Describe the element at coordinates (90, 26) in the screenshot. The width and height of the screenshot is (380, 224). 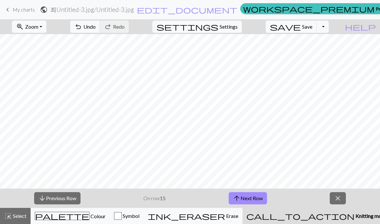
I see `span: Undo` at that location.